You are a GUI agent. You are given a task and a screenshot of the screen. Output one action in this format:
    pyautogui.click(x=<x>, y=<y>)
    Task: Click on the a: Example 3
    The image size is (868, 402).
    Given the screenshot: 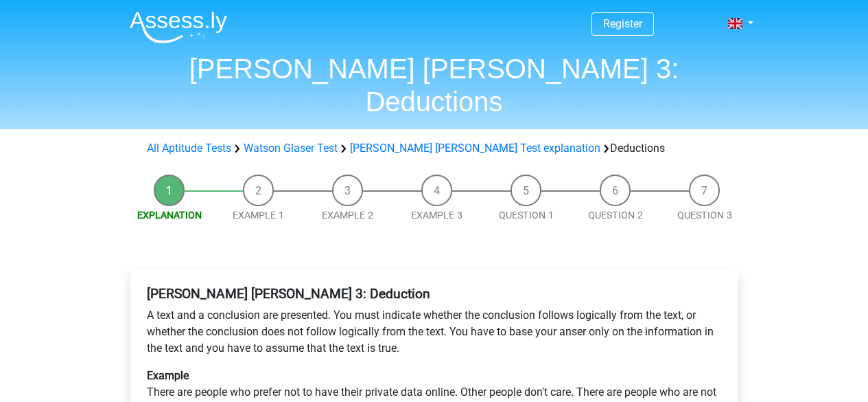 What is the action you would take?
    pyautogui.click(x=436, y=215)
    